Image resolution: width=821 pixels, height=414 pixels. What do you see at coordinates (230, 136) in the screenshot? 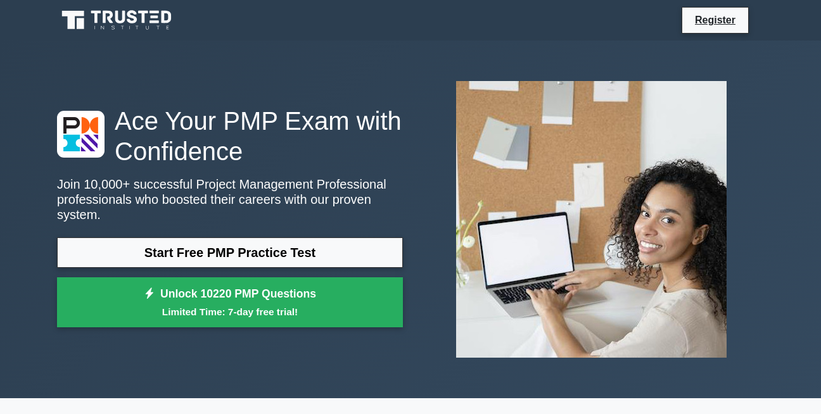
I see `h1: Ace Your PMP Exam with Confidence` at bounding box center [230, 136].